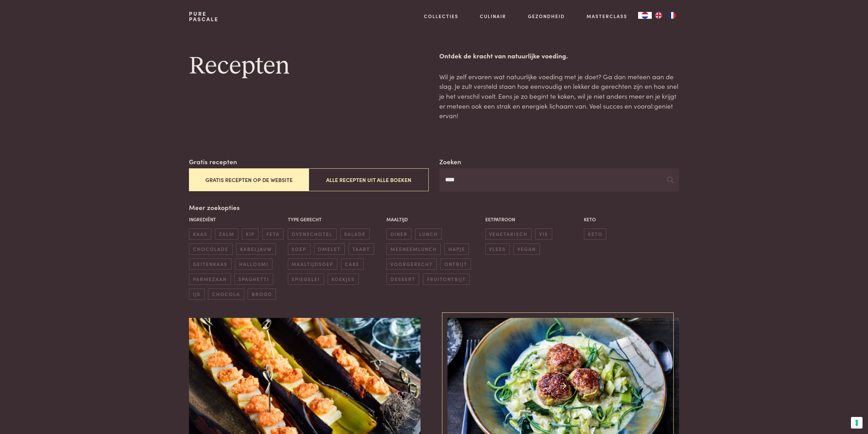 This screenshot has width=868, height=434. I want to click on strong: Ontdek de kracht van natuurlijke voeding., so click(503, 55).